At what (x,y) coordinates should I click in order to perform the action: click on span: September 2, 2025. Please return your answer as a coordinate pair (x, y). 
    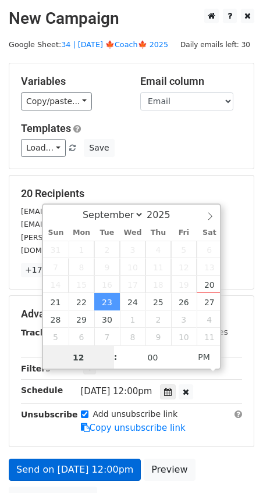
    Looking at the image, I should click on (107, 249).